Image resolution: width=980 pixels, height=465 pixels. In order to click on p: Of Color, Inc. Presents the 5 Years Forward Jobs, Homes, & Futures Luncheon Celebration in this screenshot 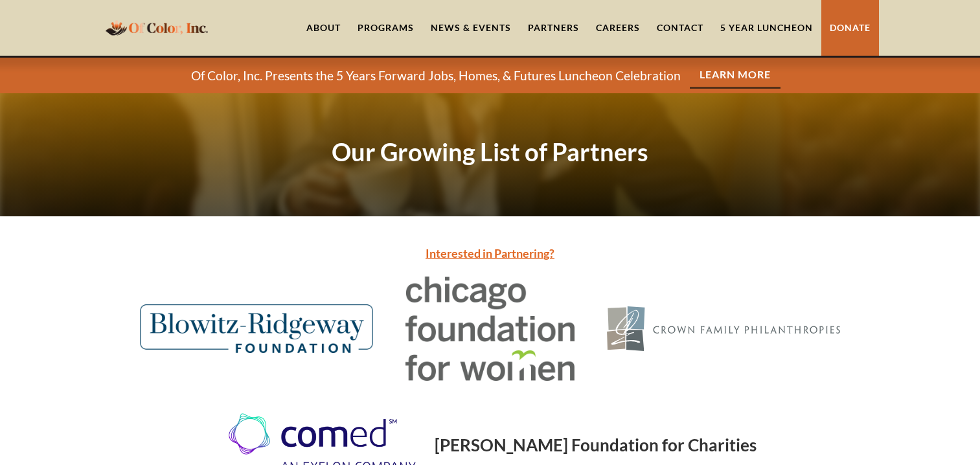, I will do `click(436, 76)`.